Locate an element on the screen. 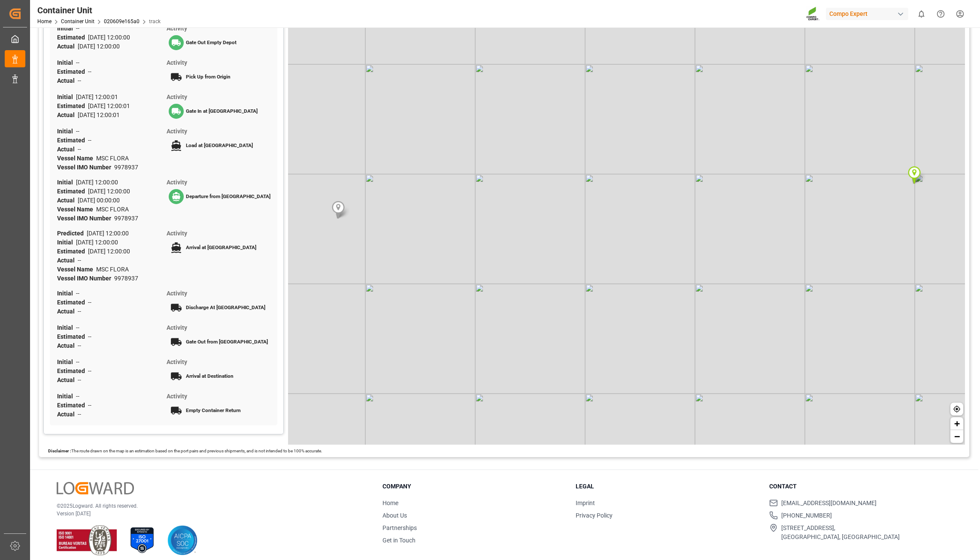  h3: Company is located at coordinates (473, 487).